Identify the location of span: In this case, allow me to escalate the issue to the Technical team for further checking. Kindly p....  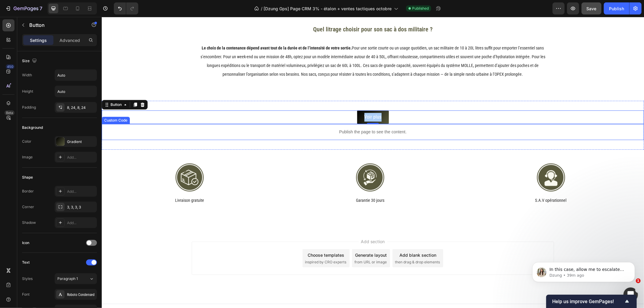
(64, 44).